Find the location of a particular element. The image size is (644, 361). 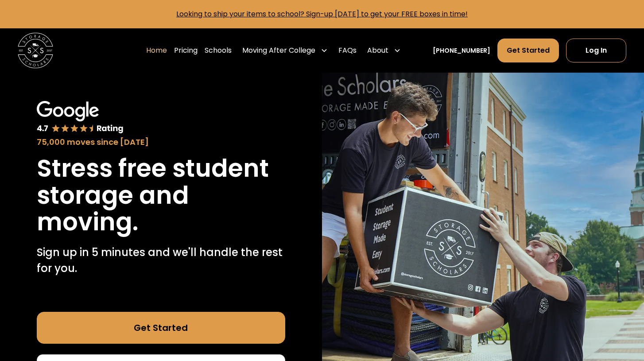

h1: Stress free student storage and moving. is located at coordinates (161, 195).